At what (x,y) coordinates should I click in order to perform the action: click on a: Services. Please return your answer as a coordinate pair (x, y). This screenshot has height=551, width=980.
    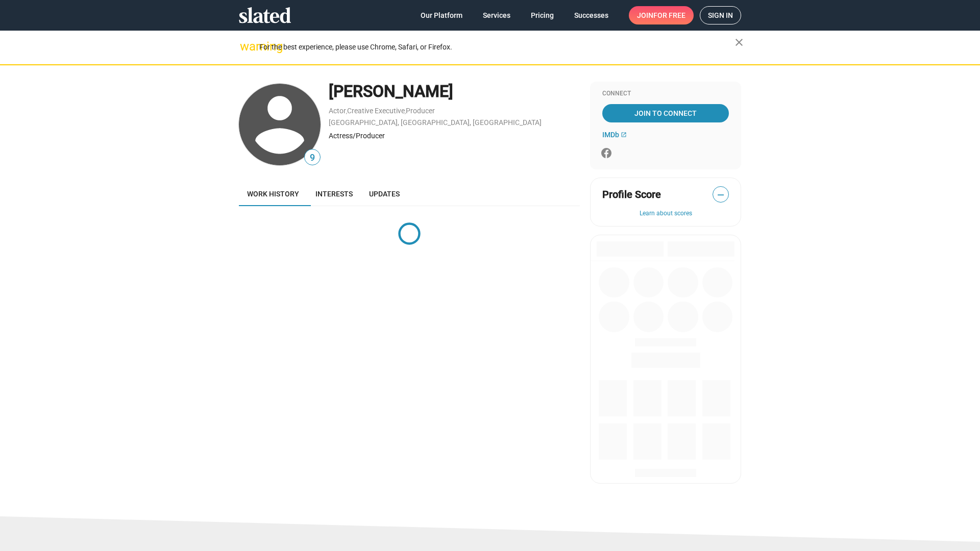
    Looking at the image, I should click on (497, 15).